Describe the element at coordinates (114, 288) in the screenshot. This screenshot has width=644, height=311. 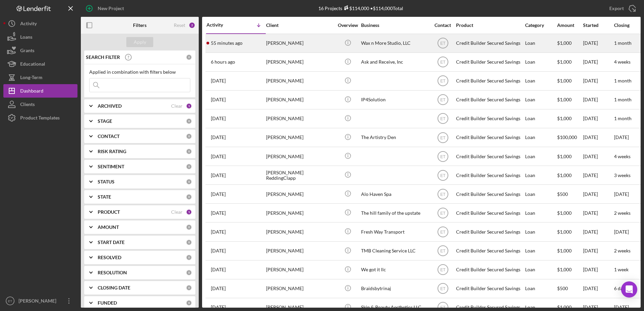
I see `b: CLOSING DATE` at that location.